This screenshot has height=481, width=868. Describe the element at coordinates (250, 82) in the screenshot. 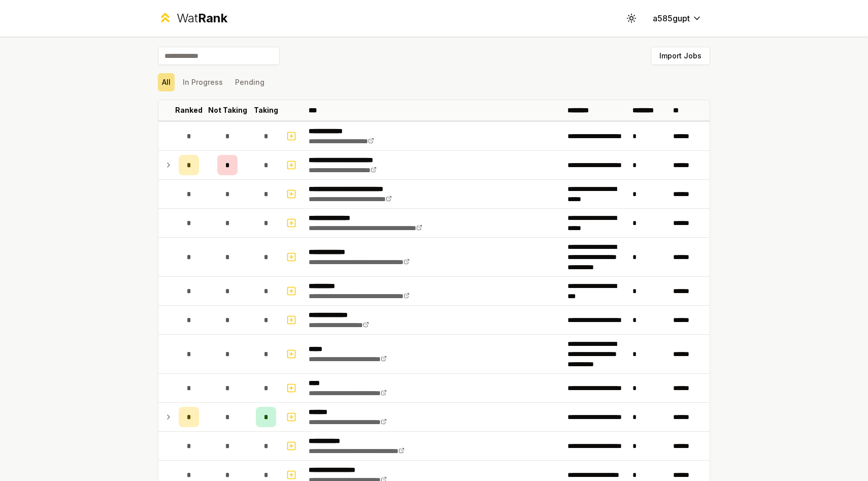

I see `button: Pending` at that location.